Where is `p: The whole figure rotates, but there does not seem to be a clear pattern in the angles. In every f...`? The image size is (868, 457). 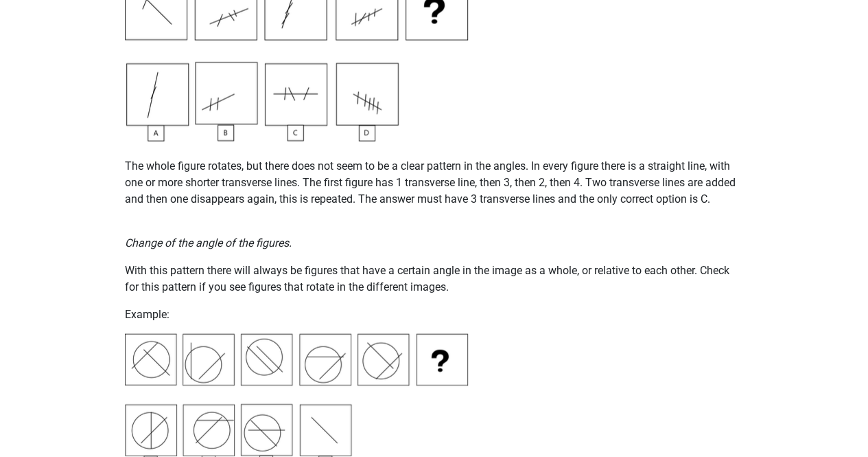 p: The whole figure rotates, but there does not seem to be a clear pattern in the angles. In every f... is located at coordinates (434, 175).